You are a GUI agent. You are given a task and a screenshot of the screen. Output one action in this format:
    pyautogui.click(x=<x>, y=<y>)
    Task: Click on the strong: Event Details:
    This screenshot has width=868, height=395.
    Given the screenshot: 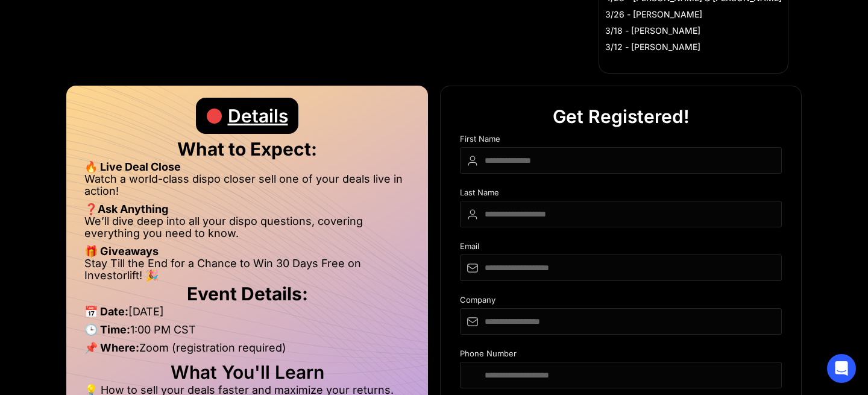 What is the action you would take?
    pyautogui.click(x=247, y=294)
    